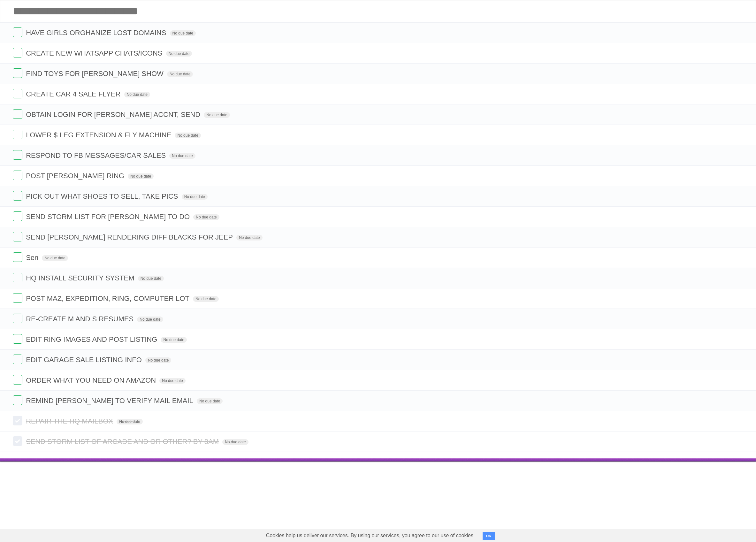  What do you see at coordinates (85, 360) in the screenshot?
I see `span: EDIT GARAGE SALE LISTING INFO` at bounding box center [85, 360].